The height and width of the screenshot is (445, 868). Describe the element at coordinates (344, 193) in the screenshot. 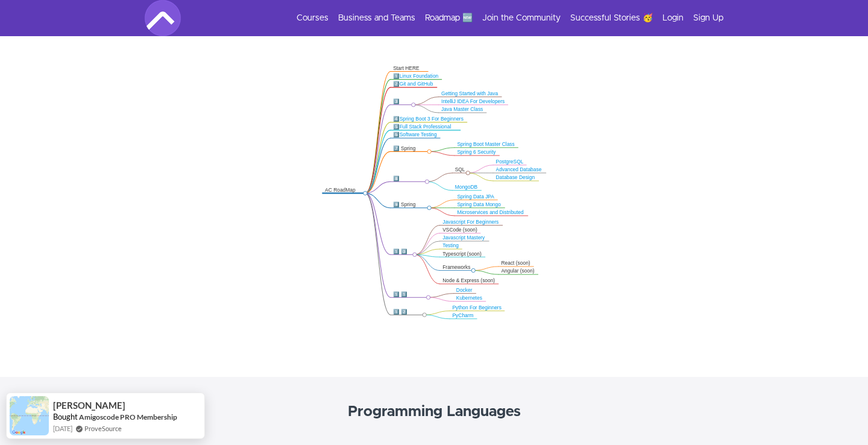

I see `div: AC RoadMap 🚀` at that location.